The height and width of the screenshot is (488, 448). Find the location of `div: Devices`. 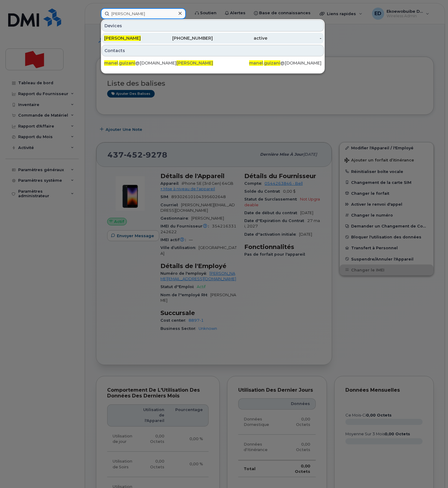

div: Devices is located at coordinates (213, 26).